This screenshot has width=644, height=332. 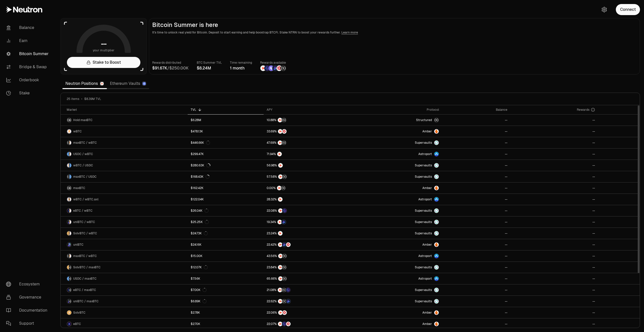 What do you see at coordinates (28, 28) in the screenshot?
I see `a: Balance` at bounding box center [28, 28].